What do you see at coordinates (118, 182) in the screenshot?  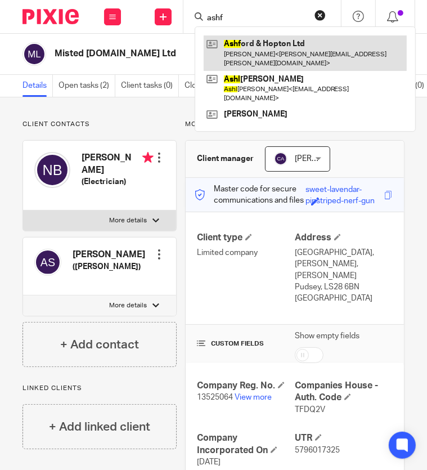 I see `h5: (Electrician)` at bounding box center [118, 182].